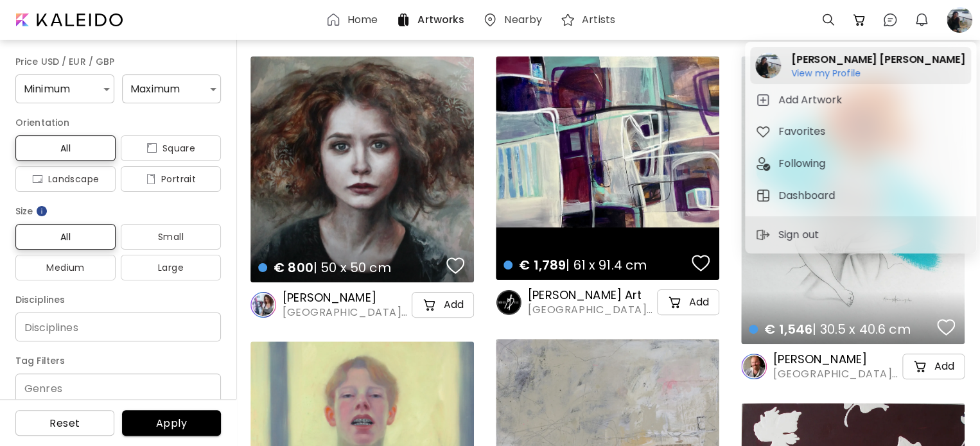 This screenshot has width=980, height=446. What do you see at coordinates (809, 195) in the screenshot?
I see `h5: Dashboard` at bounding box center [809, 195].